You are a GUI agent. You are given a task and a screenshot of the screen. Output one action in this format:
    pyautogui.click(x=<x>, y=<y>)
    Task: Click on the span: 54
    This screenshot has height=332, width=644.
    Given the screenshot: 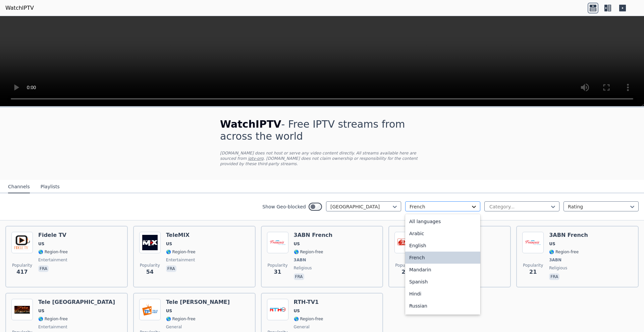 What is the action you would take?
    pyautogui.click(x=150, y=272)
    